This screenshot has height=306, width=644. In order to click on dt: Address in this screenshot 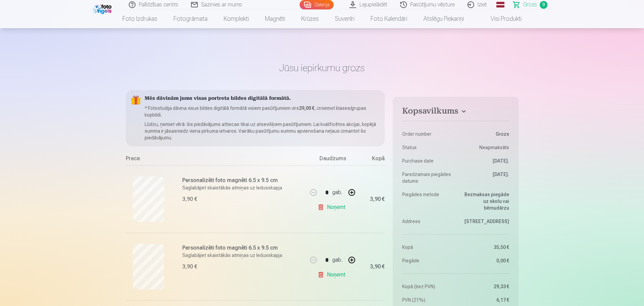, I will do `click(427, 221)`.